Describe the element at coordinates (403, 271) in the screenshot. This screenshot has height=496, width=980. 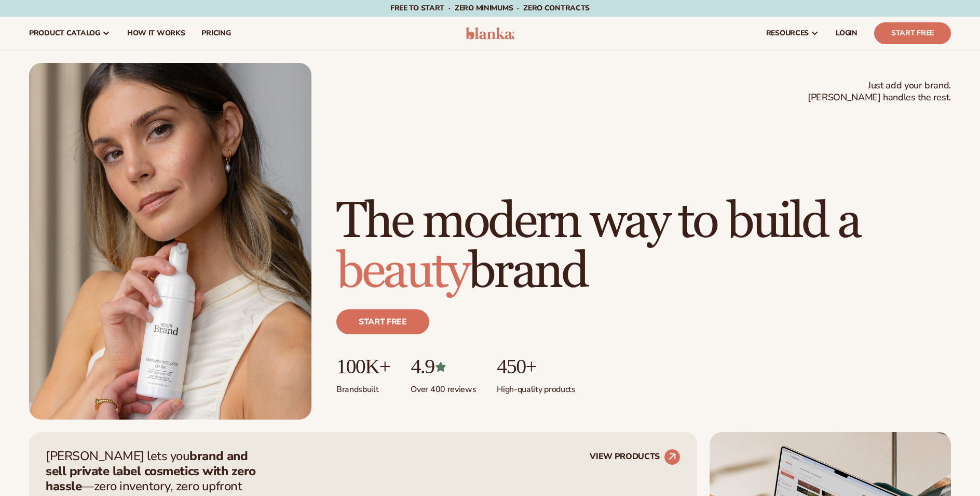
I see `span: beauty` at that location.